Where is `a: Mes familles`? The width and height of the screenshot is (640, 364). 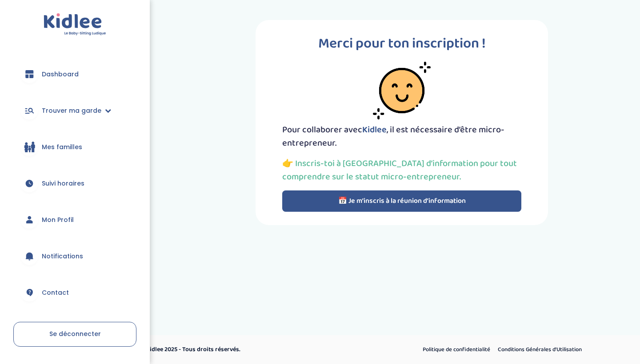
a: Mes familles is located at coordinates (74, 147).